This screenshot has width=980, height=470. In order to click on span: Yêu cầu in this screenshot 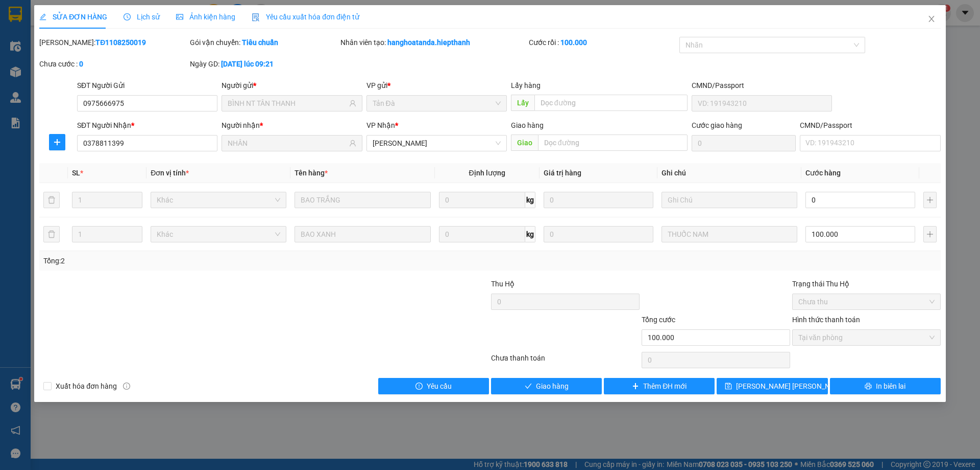, I will do `click(439, 386)`.